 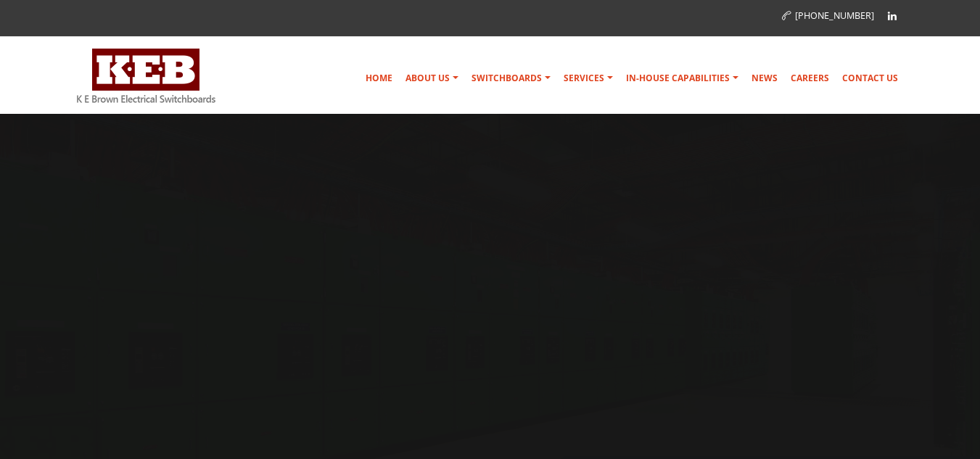 What do you see at coordinates (146, 75) in the screenshot?
I see `img: K E Brown Electrical Switchboards` at bounding box center [146, 75].